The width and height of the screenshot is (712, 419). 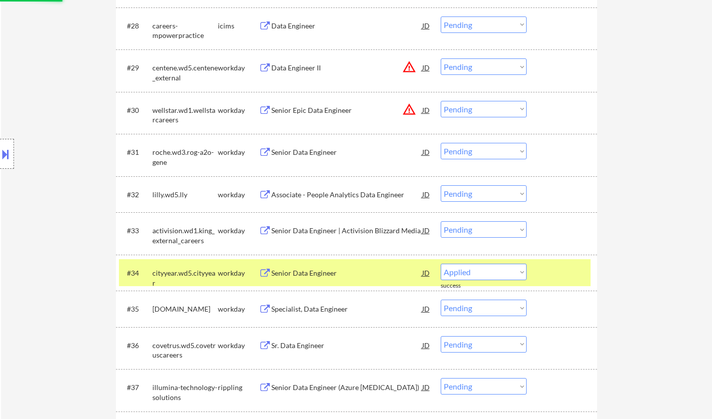 What do you see at coordinates (238, 388) in the screenshot?
I see `div: rippling` at bounding box center [238, 388].